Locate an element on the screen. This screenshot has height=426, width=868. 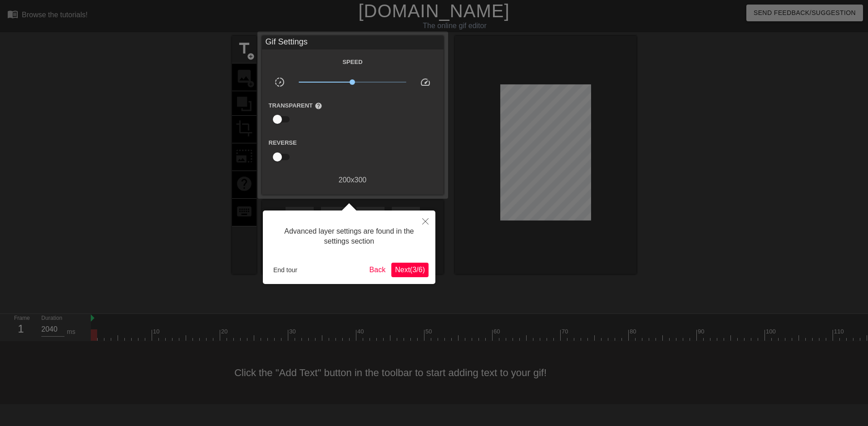
div: Advanced layer settings are found in the settings section is located at coordinates (349, 237).